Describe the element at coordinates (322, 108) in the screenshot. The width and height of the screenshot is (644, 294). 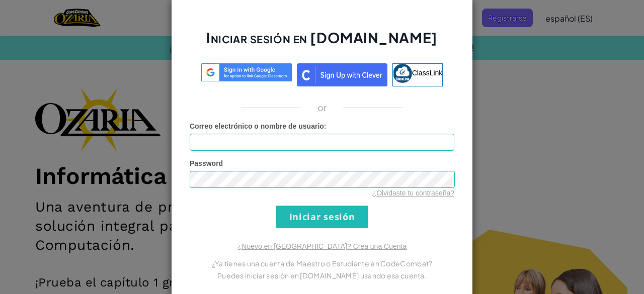
I see `p: or` at that location.